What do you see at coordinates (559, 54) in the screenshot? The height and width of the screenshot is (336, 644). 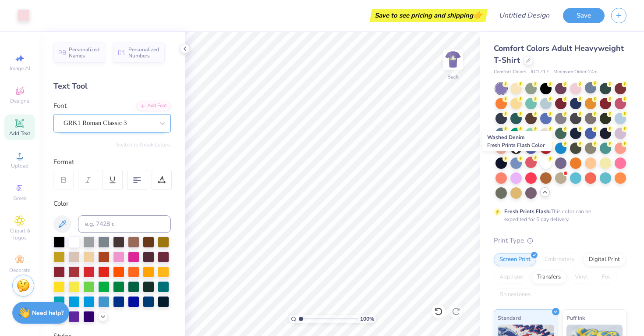 I see `span: Comfort Colors Adult Heavyweight T-Shirt` at bounding box center [559, 54].